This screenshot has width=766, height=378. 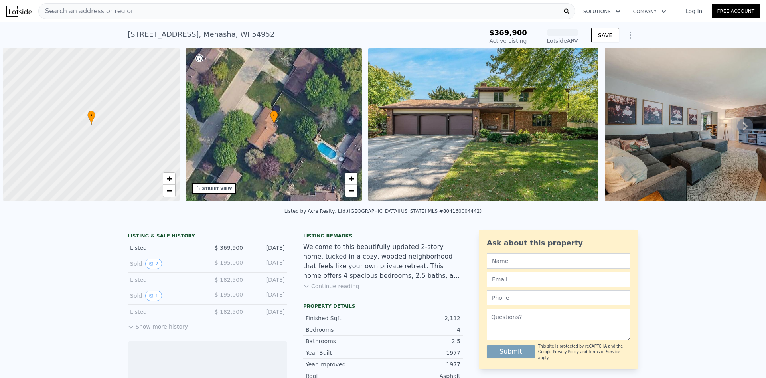 I want to click on a: Terms of Service, so click(x=604, y=352).